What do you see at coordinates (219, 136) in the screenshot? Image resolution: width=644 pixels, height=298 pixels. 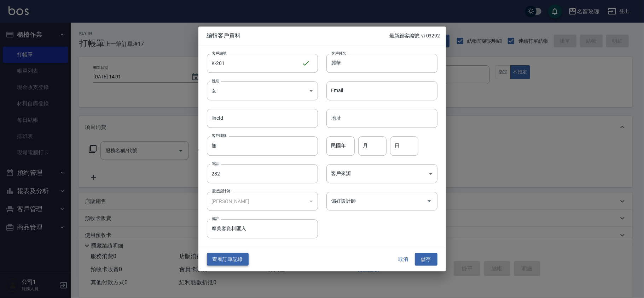 I see `label: 客戶暱稱` at bounding box center [219, 136].